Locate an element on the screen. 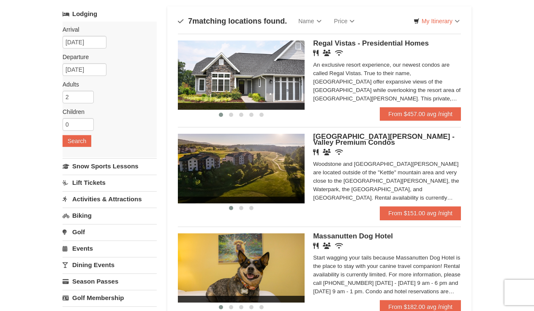 This screenshot has width=534, height=311. a: From $457.00 avg /night is located at coordinates (420, 114).